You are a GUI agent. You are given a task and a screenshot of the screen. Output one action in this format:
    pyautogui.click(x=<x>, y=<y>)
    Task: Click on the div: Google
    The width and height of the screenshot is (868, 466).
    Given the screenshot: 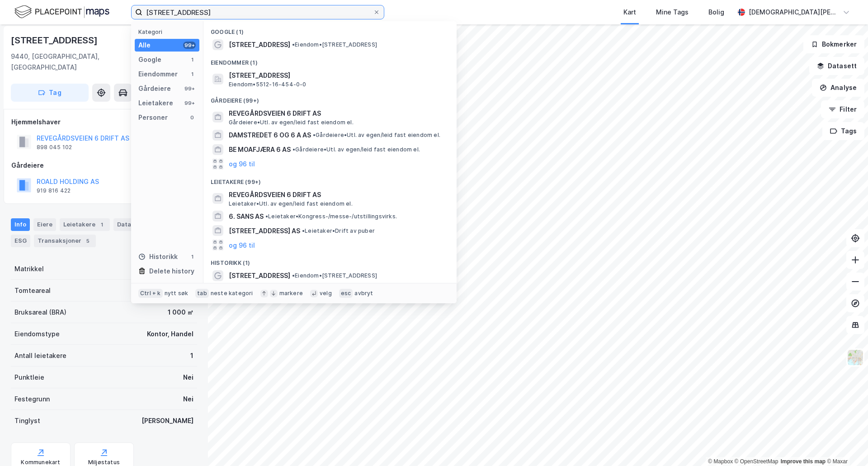 What is the action you would take?
    pyautogui.click(x=150, y=60)
    